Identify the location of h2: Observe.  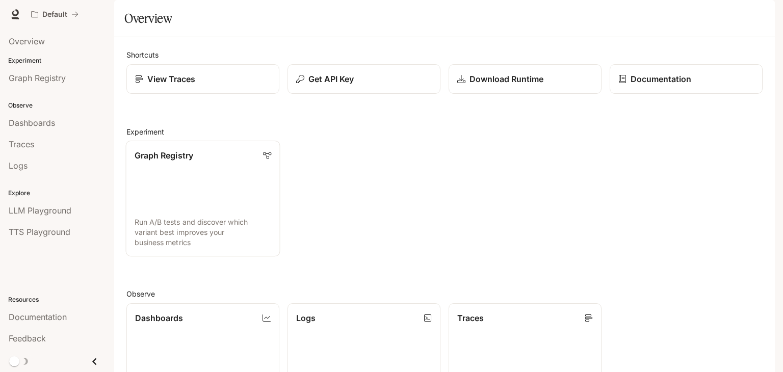
(445, 294).